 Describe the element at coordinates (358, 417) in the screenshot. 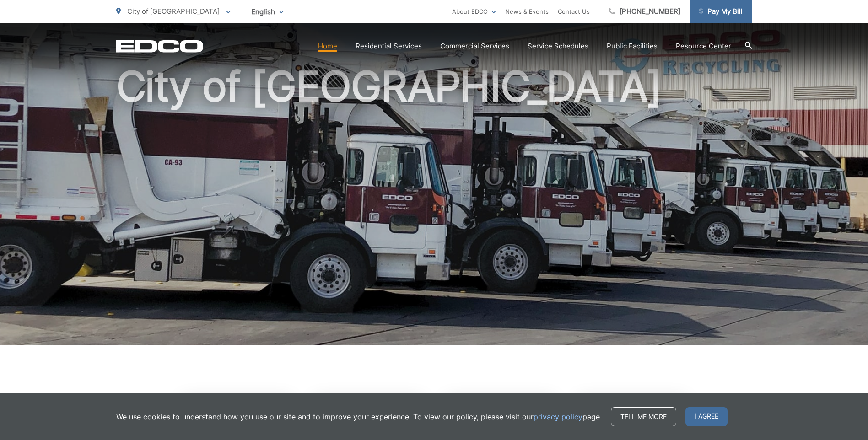

I see `p: We use cookies to understand how you use our site and to improve your experience. To view our pol...` at that location.